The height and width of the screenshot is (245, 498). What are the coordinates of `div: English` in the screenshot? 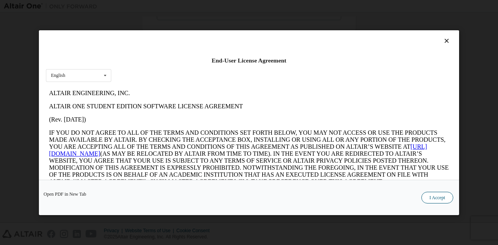 It's located at (58, 75).